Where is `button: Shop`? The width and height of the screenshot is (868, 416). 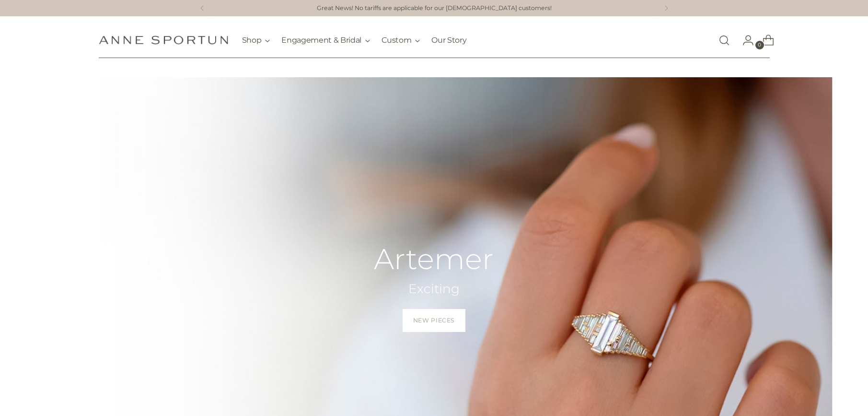 button: Shop is located at coordinates (256, 40).